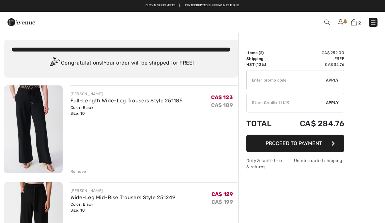  I want to click on div: Store Credit: 111.19, so click(286, 103).